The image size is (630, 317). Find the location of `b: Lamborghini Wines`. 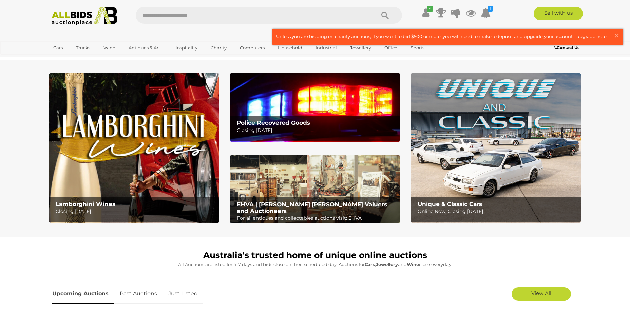

b: Lamborghini Wines is located at coordinates (86, 204).